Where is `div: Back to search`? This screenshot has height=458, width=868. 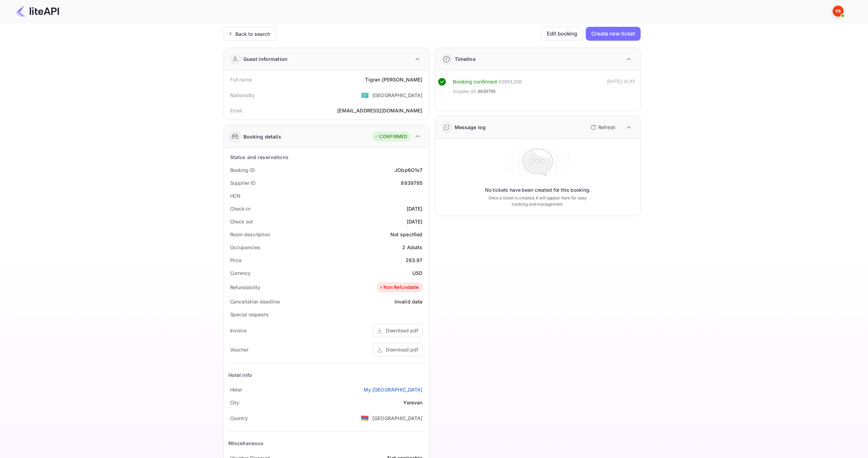 div: Back to search is located at coordinates (253, 34).